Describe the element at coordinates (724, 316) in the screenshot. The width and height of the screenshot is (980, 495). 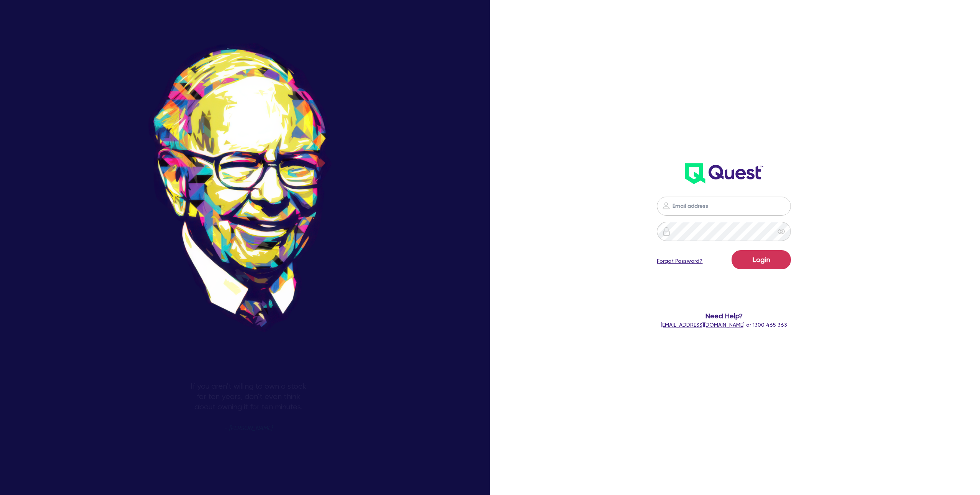
I see `span: Need Help?` at that location.